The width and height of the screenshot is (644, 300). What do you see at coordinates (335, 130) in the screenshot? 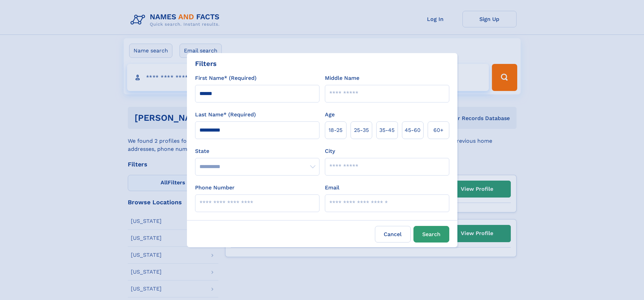
I see `span: 18‑25` at bounding box center [335, 130].